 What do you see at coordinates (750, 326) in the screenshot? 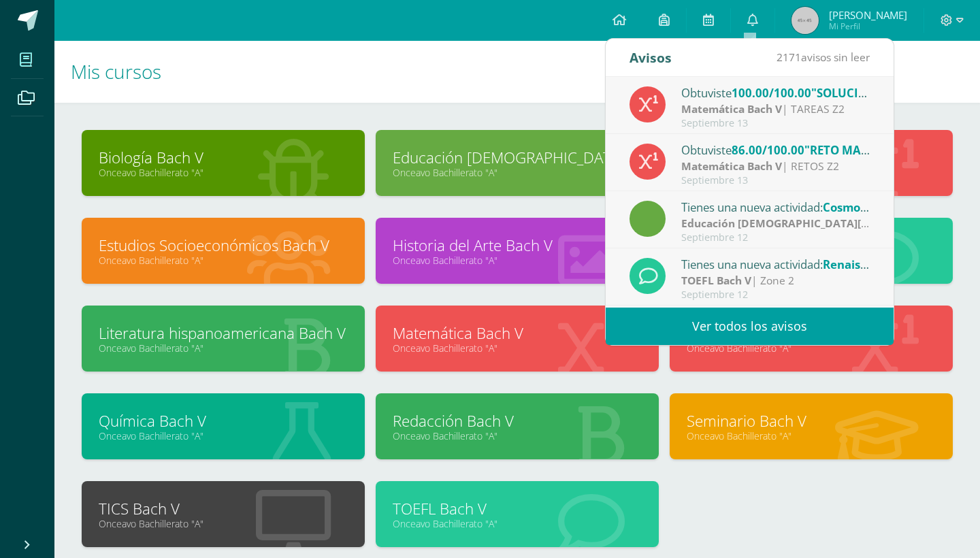
I see `a: Ver todos los avisos` at bounding box center [750, 326].